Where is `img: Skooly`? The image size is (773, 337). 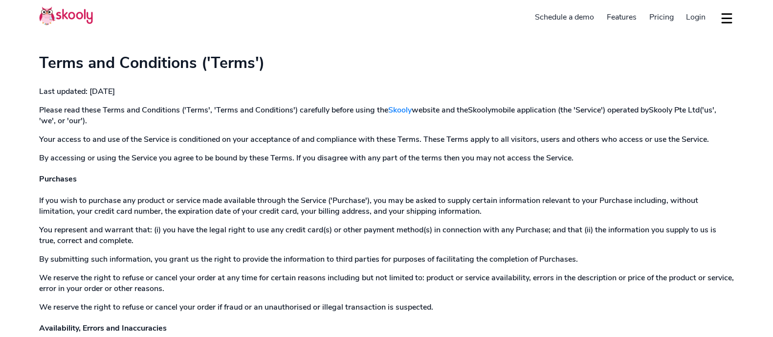
img: Skooly is located at coordinates (66, 16).